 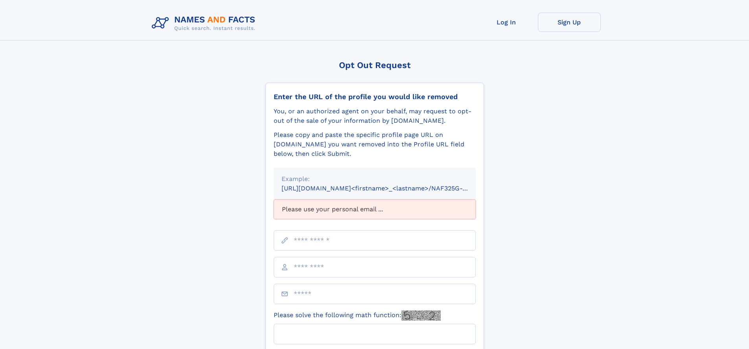 I want to click on div: You, or an authorized agent on your behalf, may request to opt-out of the sale of your informatio..., so click(x=375, y=116).